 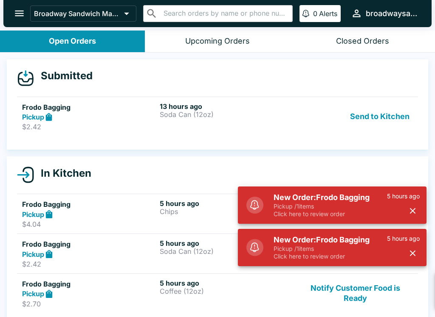 What do you see at coordinates (217, 41) in the screenshot?
I see `div: Upcoming Orders` at bounding box center [217, 41].